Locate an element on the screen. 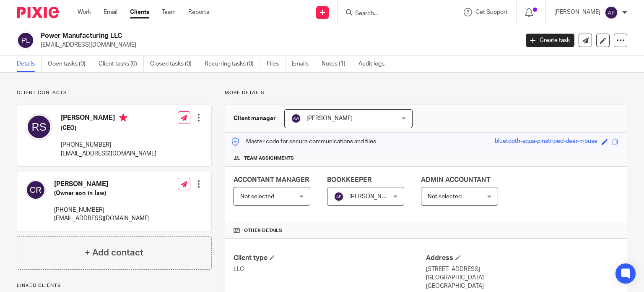  a: Reports is located at coordinates (199, 12).